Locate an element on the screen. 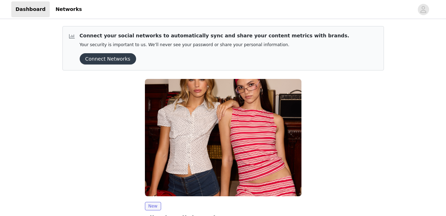  div: avatar is located at coordinates (423, 10).